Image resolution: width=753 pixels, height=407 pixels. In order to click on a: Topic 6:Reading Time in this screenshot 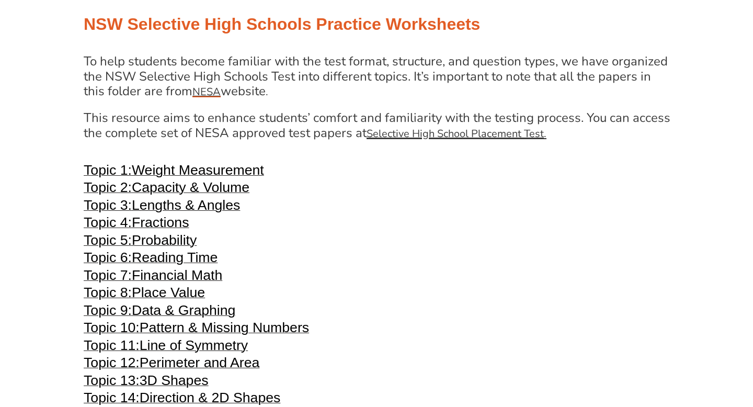, I will do `click(151, 259)`.